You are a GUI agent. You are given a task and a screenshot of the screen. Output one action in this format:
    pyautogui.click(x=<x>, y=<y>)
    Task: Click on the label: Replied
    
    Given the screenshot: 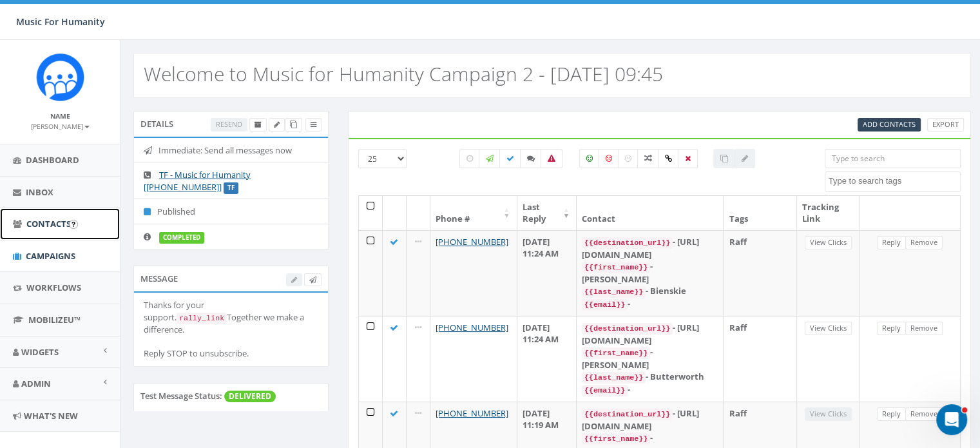 What is the action you would take?
    pyautogui.click(x=531, y=159)
    